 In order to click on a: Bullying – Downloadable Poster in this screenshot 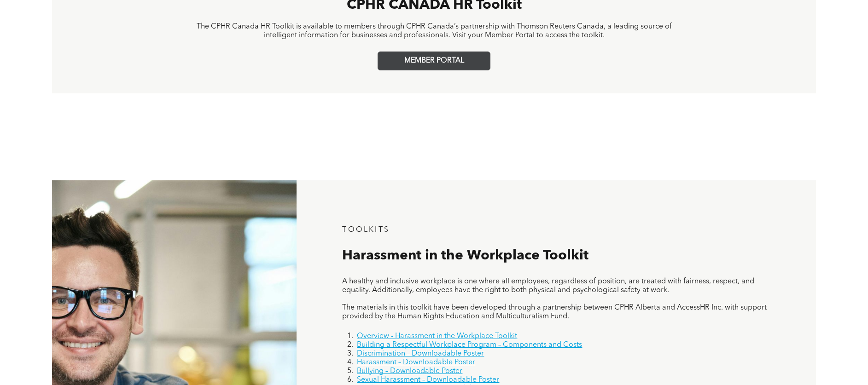, I will do `click(410, 372)`.